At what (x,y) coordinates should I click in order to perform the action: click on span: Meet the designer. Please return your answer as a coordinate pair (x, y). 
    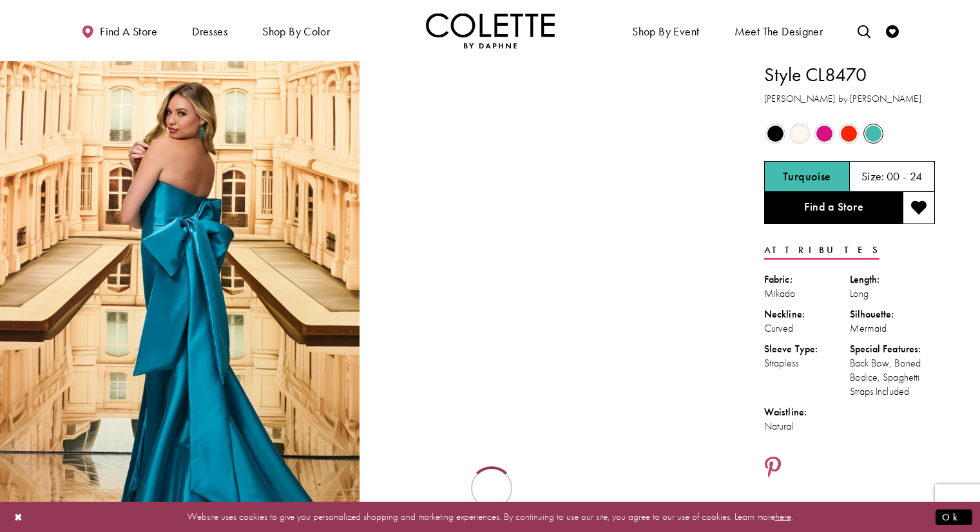
    Looking at the image, I should click on (779, 32).